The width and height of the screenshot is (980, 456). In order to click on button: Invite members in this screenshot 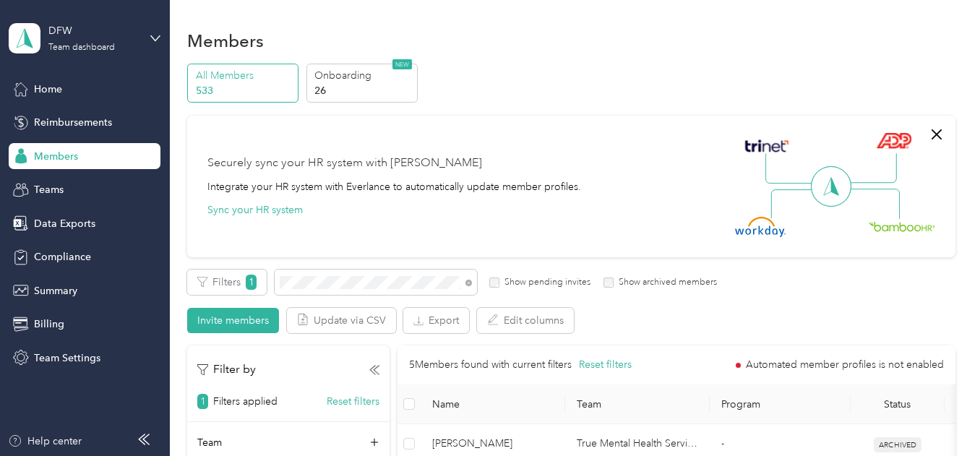, I will do `click(233, 320)`.